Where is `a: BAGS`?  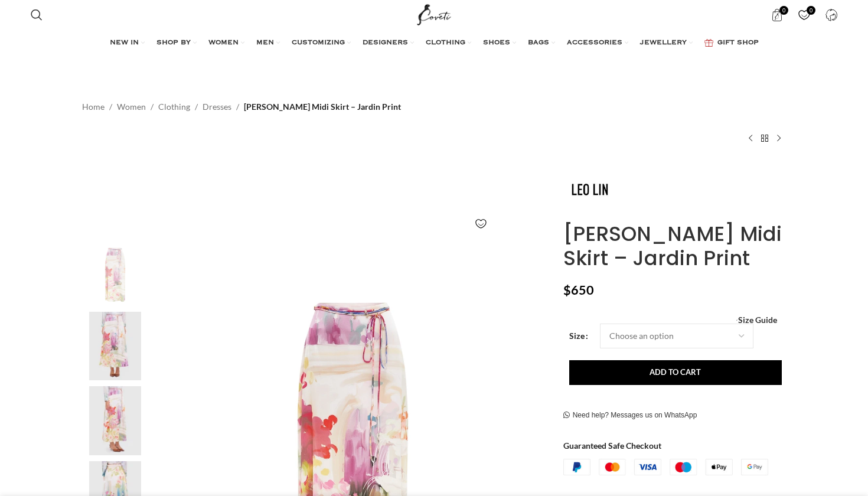
a: BAGS is located at coordinates (541, 43).